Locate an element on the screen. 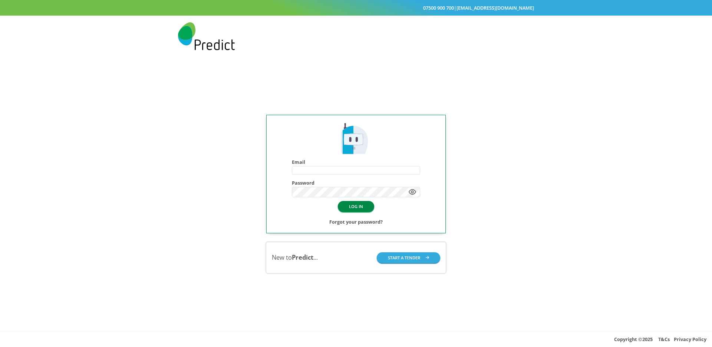 The width and height of the screenshot is (712, 347). a: Forgot your password? is located at coordinates (356, 221).